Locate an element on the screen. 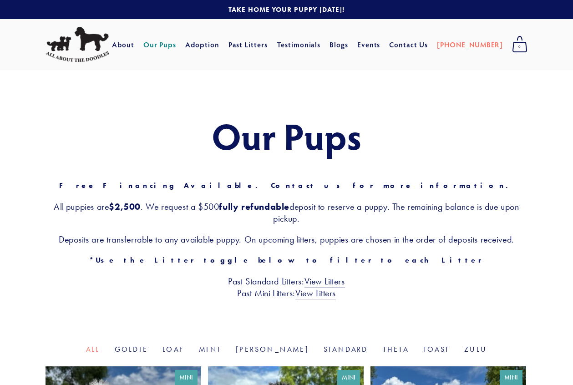 The width and height of the screenshot is (573, 385). a: Events is located at coordinates (369, 45).